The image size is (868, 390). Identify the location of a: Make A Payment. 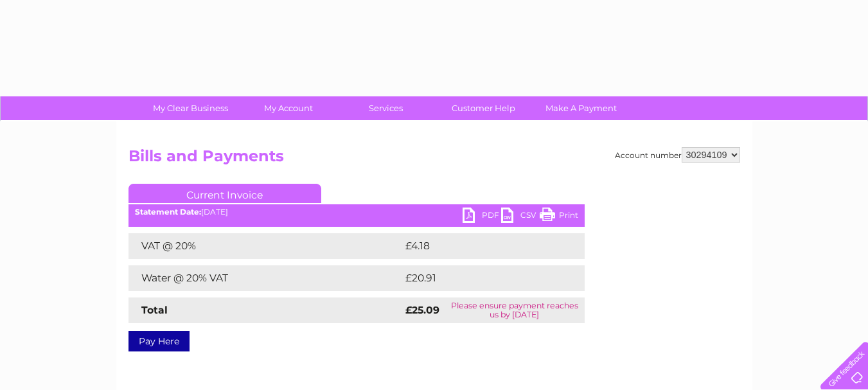
(581, 108).